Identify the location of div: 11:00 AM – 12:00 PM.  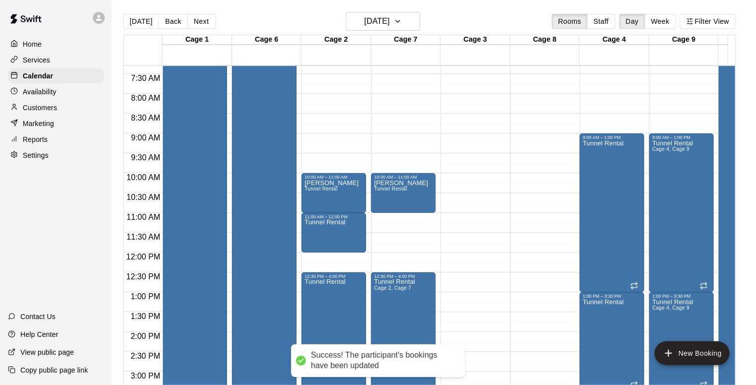
(334, 217).